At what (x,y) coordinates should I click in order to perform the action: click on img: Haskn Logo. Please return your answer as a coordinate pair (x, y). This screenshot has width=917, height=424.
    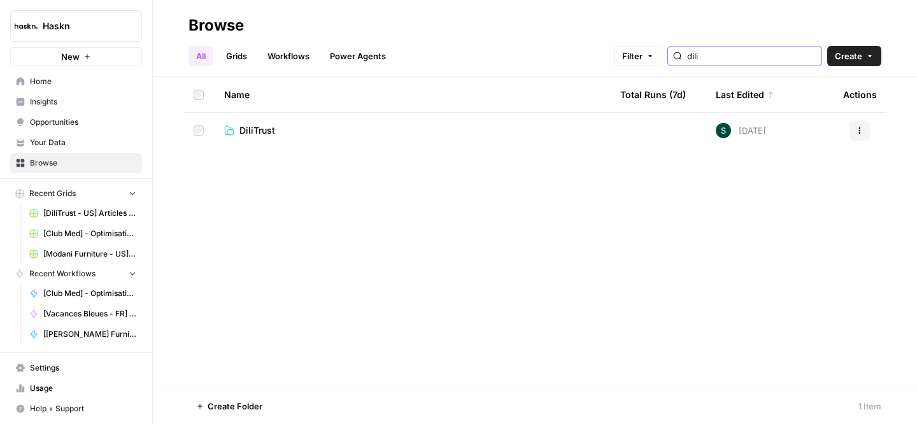
    Looking at the image, I should click on (26, 26).